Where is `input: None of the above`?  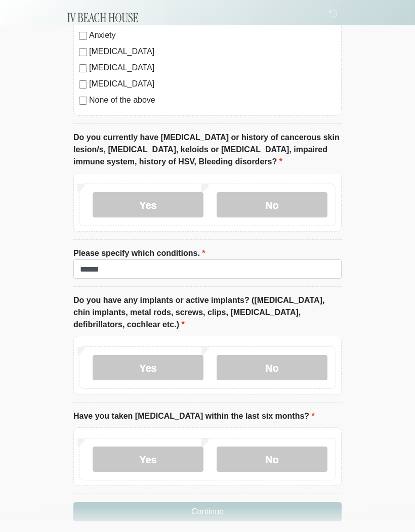 input: None of the above is located at coordinates (83, 101).